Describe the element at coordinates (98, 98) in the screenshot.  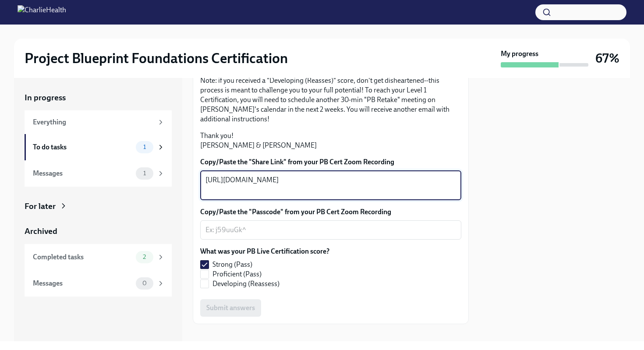
I see `div: In progress` at that location.